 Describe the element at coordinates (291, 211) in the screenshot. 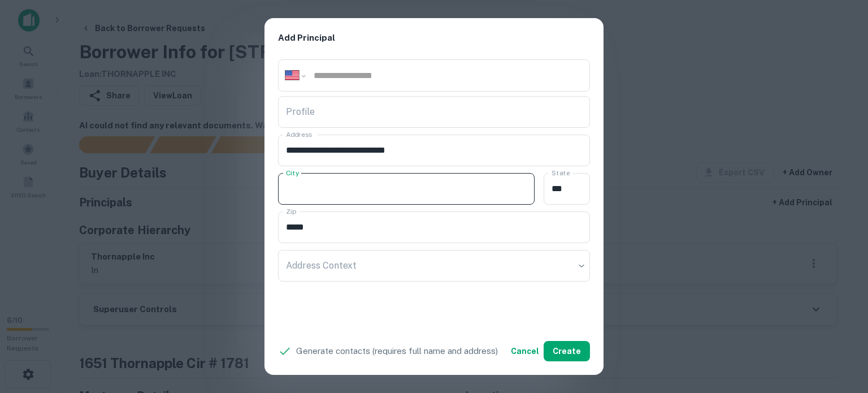

I see `label: Zip` at that location.